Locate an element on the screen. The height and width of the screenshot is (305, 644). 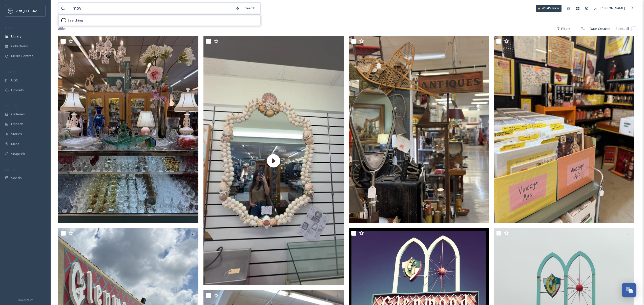
img: c3es6xdrejuflcaqpovn.png is located at coordinates (10, 11).